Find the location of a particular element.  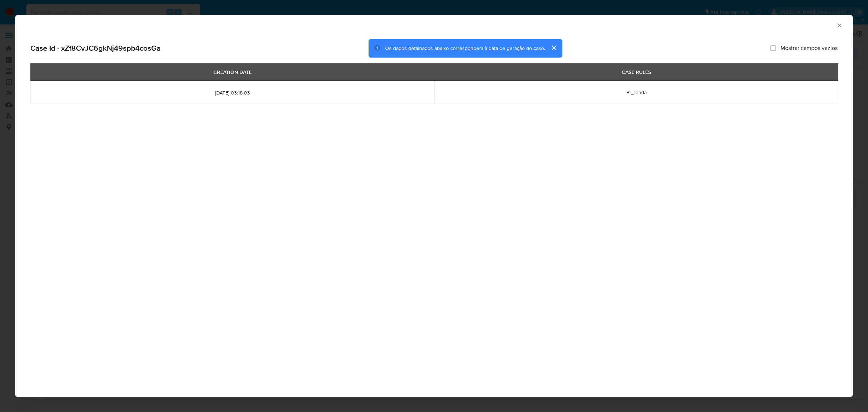

div: CASE RULES is located at coordinates (636, 72).